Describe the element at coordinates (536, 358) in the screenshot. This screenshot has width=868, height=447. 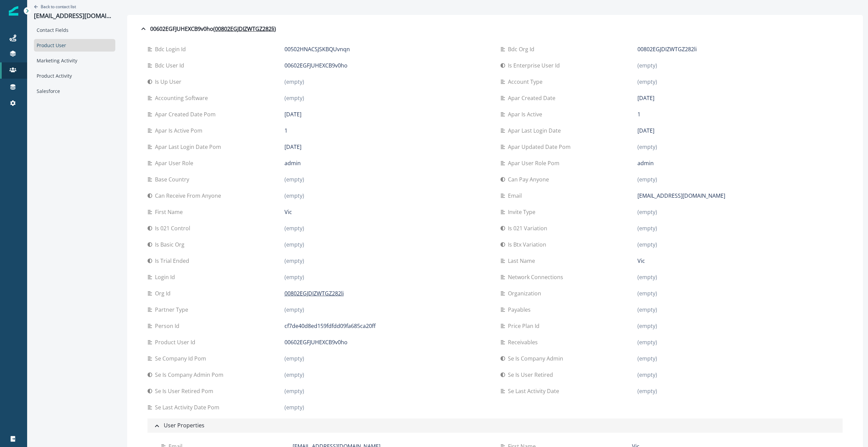
I see `p: Se is company admin` at that location.